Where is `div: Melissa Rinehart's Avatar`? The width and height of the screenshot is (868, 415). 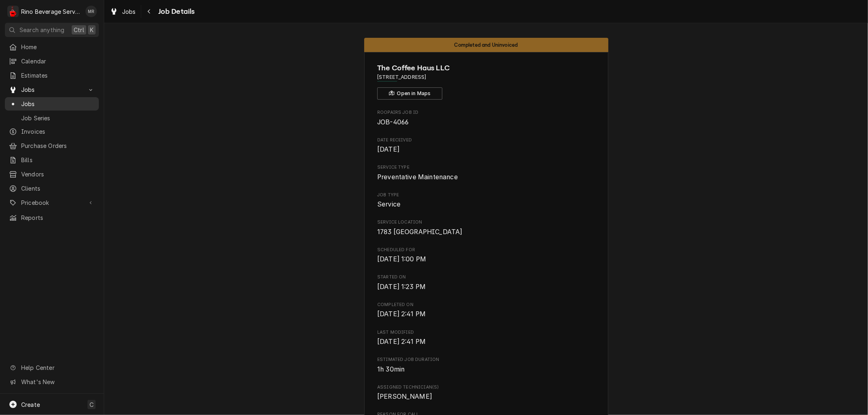 div: Melissa Rinehart's Avatar is located at coordinates (91, 11).